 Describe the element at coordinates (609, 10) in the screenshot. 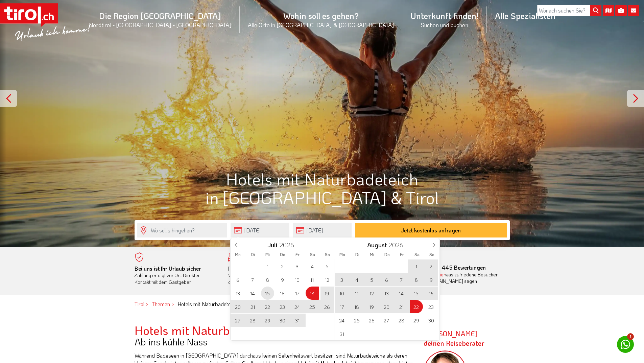

I see `i: Karte öffnen` at that location.